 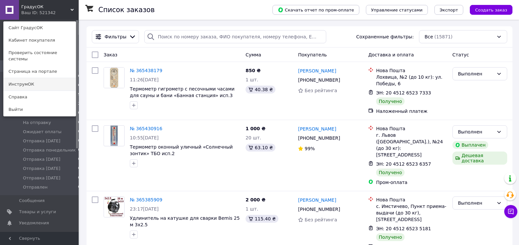 I want to click on span: 2 000 ₴, so click(x=255, y=200).